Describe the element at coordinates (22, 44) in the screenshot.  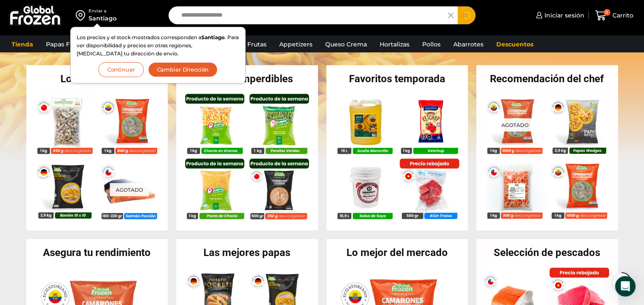
I see `a: Tienda` at that location.